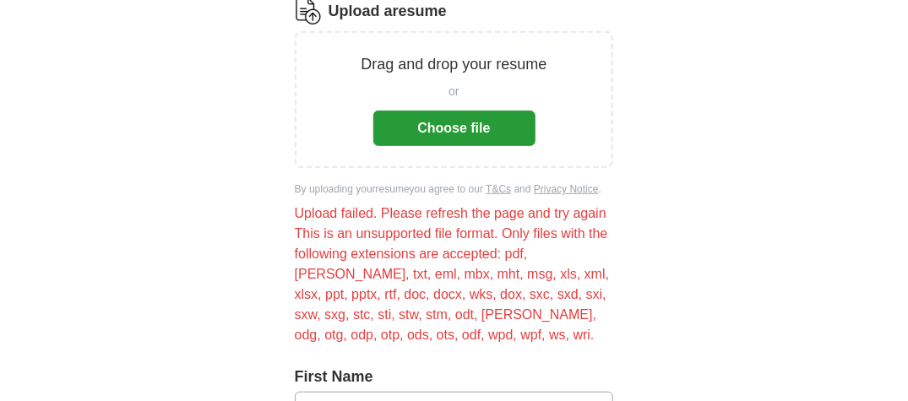 The image size is (908, 401). I want to click on a: Privacy Notice, so click(566, 189).